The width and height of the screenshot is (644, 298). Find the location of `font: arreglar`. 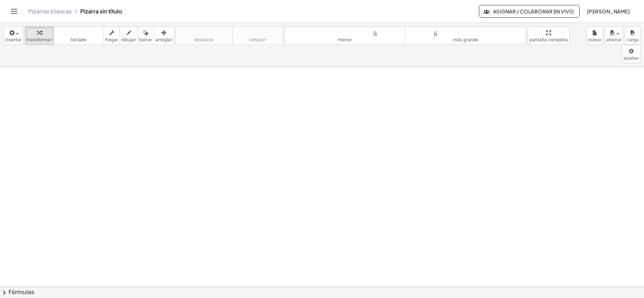

font: arreglar is located at coordinates (164, 40).